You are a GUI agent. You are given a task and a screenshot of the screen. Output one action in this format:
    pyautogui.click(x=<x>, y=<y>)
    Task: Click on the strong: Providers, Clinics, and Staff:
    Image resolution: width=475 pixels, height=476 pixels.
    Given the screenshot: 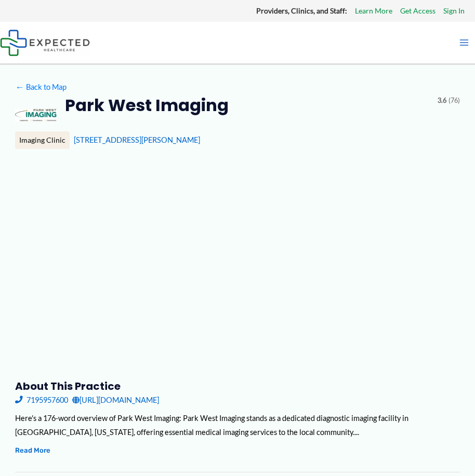 What is the action you would take?
    pyautogui.click(x=302, y=11)
    